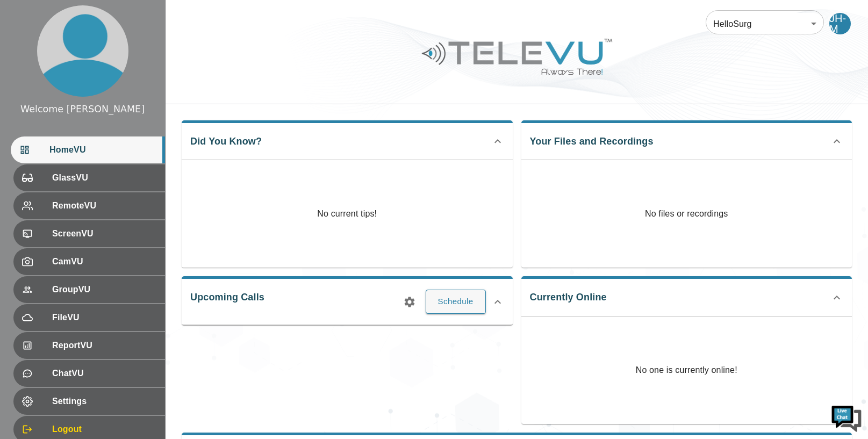 The height and width of the screenshot is (439, 868). Describe the element at coordinates (104, 262) in the screenshot. I see `span: CamVU` at that location.